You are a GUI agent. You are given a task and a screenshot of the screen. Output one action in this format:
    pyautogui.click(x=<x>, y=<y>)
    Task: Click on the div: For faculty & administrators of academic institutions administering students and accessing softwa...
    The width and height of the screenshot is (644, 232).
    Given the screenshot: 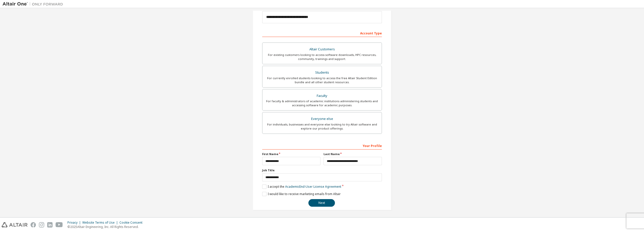 What is the action you would take?
    pyautogui.click(x=322, y=103)
    